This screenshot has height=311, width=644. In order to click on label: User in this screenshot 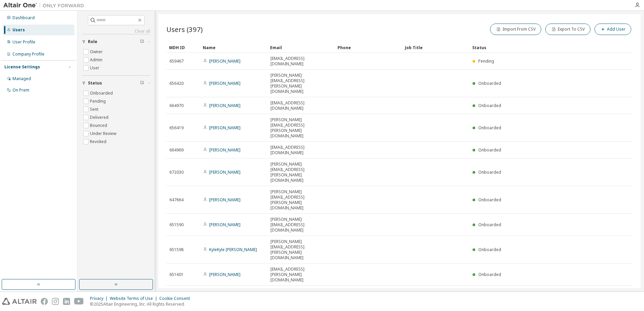, I will do `click(95, 68)`.